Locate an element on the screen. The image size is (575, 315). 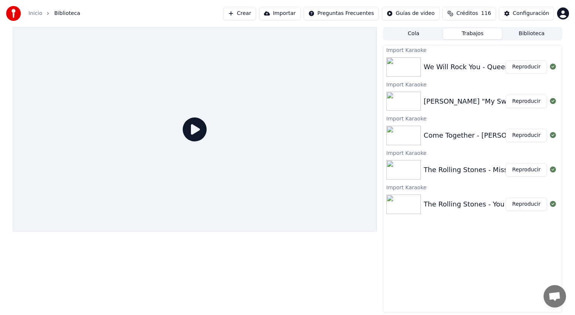
span: Biblioteca is located at coordinates (67, 13).